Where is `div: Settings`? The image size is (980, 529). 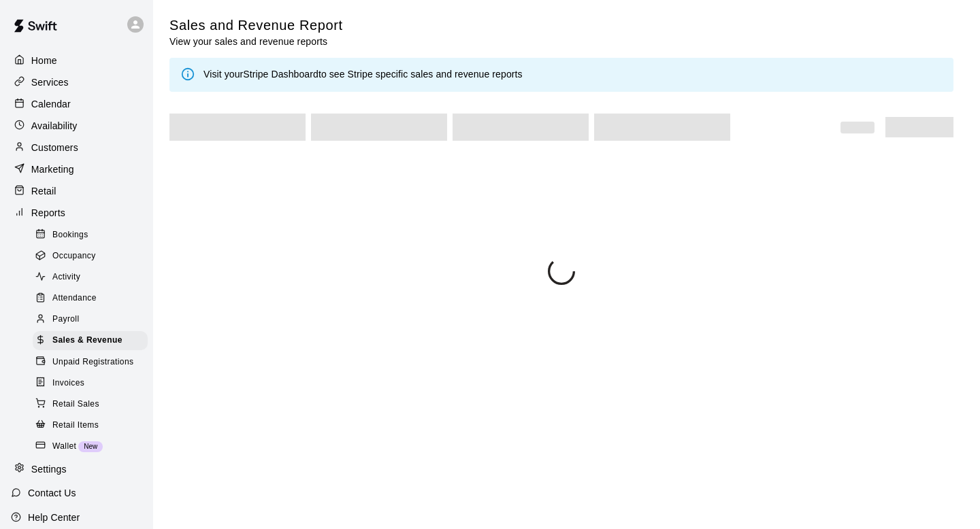 div: Settings is located at coordinates (77, 470).